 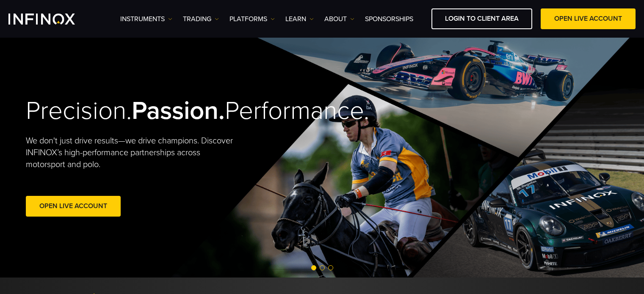 I want to click on span: Go to slide 3, so click(x=331, y=268).